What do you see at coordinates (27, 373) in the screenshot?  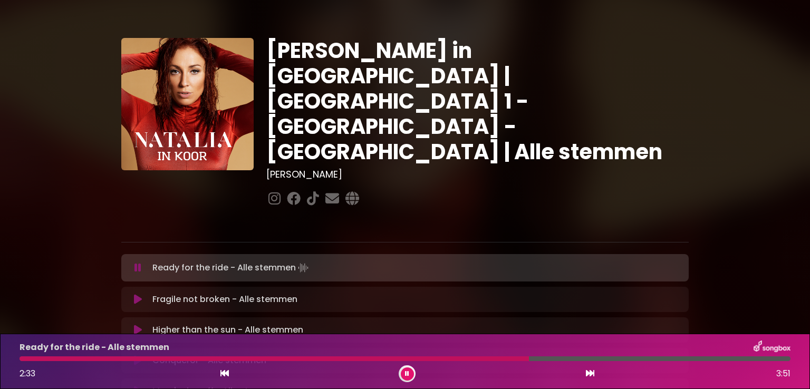 I see `span: 2:33` at bounding box center [27, 373].